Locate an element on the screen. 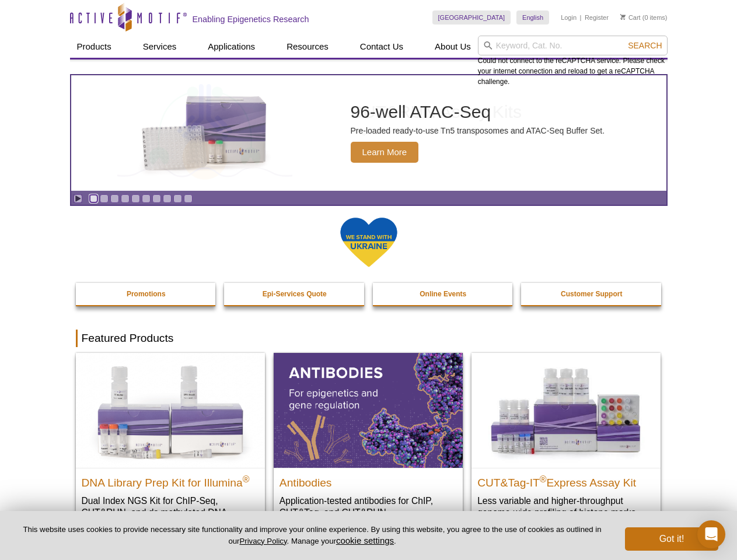 The height and width of the screenshot is (560, 737). a: Go to slide 2 is located at coordinates (104, 198).